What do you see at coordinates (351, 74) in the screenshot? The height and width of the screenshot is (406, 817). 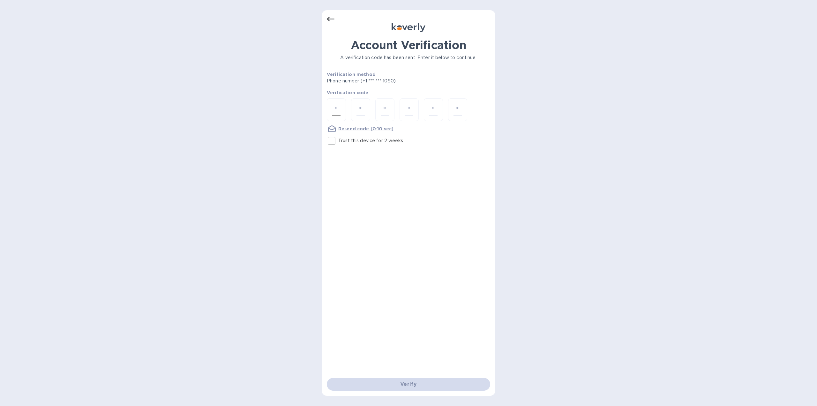 I see `b: Verification method` at bounding box center [351, 74].